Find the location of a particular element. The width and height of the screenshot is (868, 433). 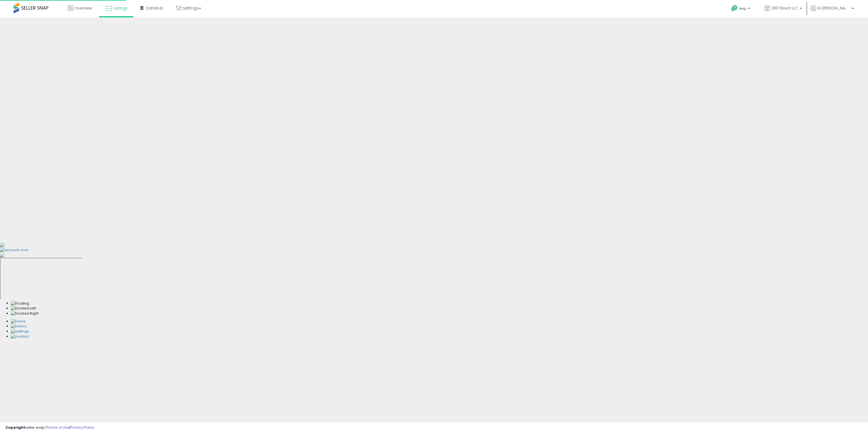

img: Docked Right is located at coordinates (24, 314).